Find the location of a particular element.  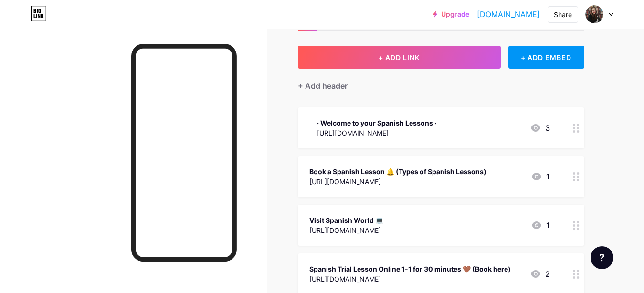

a: Upgrade is located at coordinates (451, 15).